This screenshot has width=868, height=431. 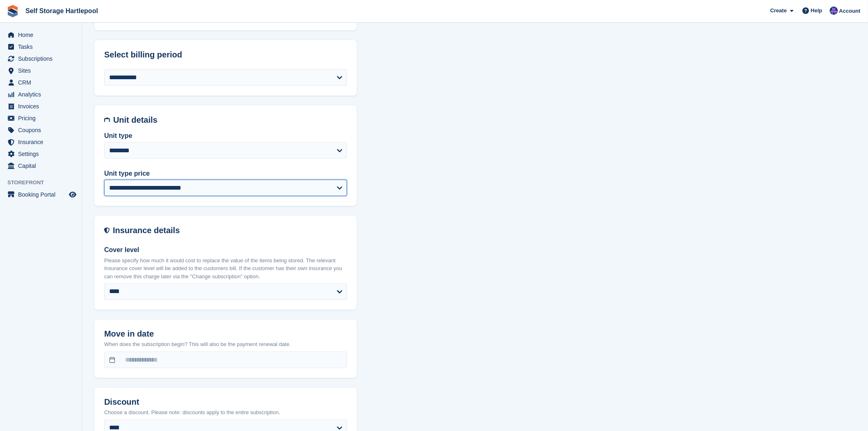 I want to click on span: Invoices, so click(x=42, y=106).